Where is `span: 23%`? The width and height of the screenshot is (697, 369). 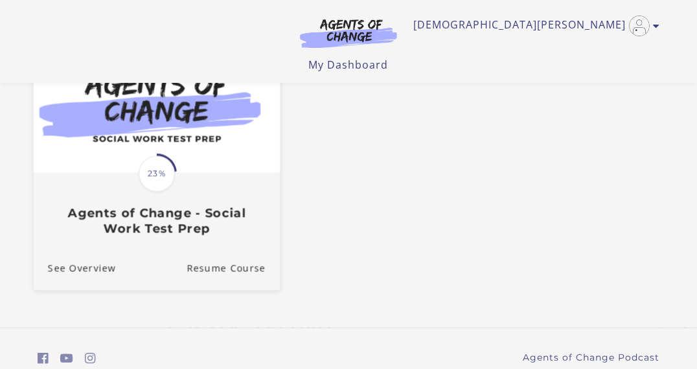
span: 23% is located at coordinates (157, 174).